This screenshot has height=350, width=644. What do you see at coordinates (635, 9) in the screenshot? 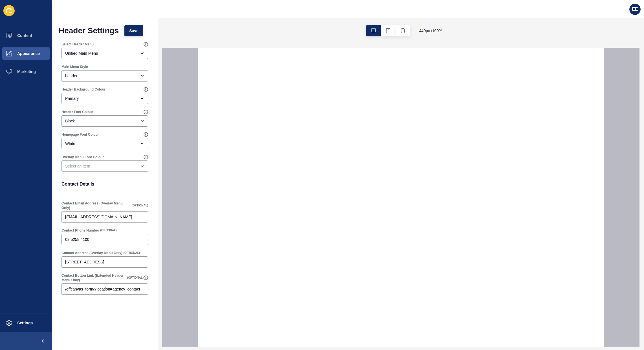
I see `span: EE` at bounding box center [635, 9].